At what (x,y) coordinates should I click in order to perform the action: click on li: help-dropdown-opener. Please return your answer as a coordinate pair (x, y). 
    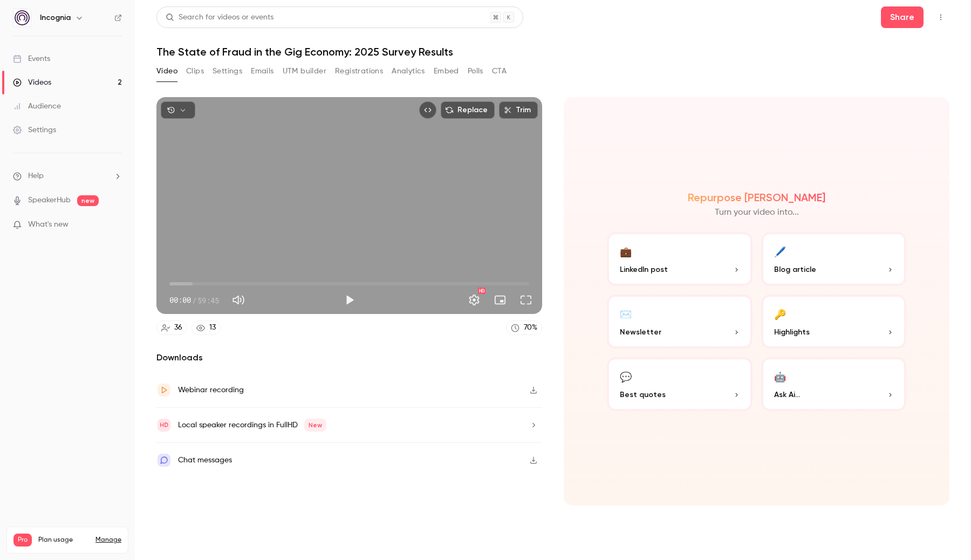
    Looking at the image, I should click on (67, 176).